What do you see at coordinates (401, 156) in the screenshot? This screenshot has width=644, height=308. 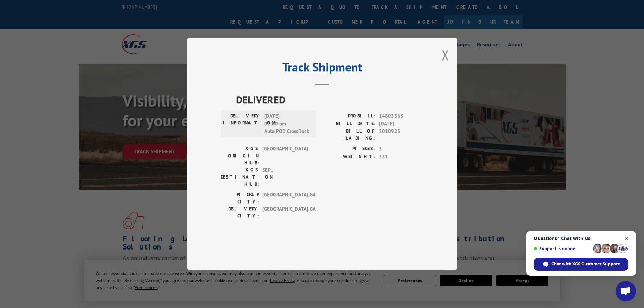 I see `span: 331` at bounding box center [401, 156].